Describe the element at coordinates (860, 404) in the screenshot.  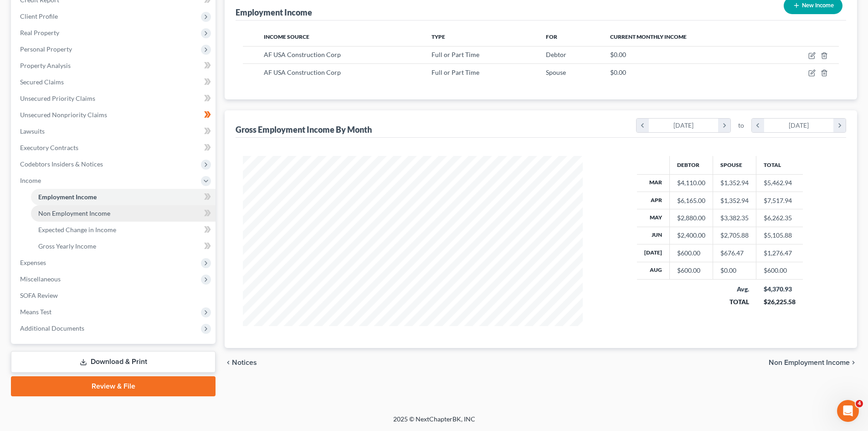
I see `span: 4` at that location.